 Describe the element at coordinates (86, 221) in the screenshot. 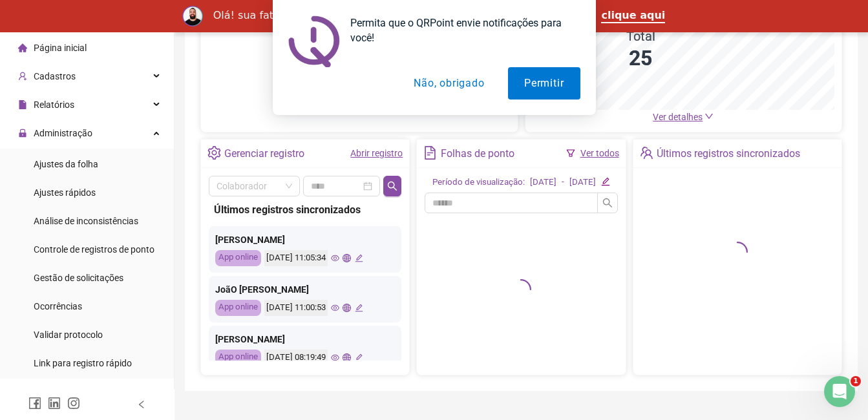

I see `span: Análise de inconsistências` at that location.